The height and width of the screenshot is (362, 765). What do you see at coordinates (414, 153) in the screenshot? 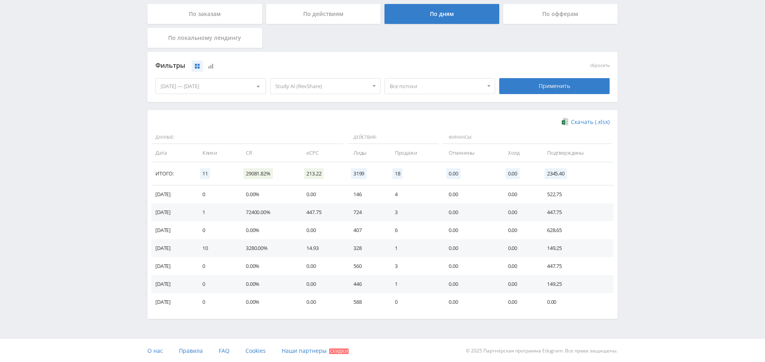
I see `td: Продажи` at bounding box center [414, 153].